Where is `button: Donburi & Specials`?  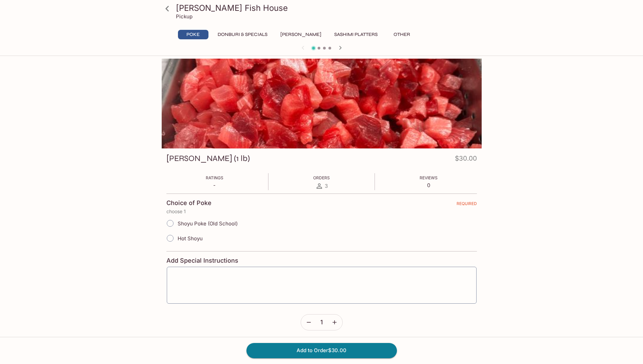 button: Donburi & Specials is located at coordinates (242, 35).